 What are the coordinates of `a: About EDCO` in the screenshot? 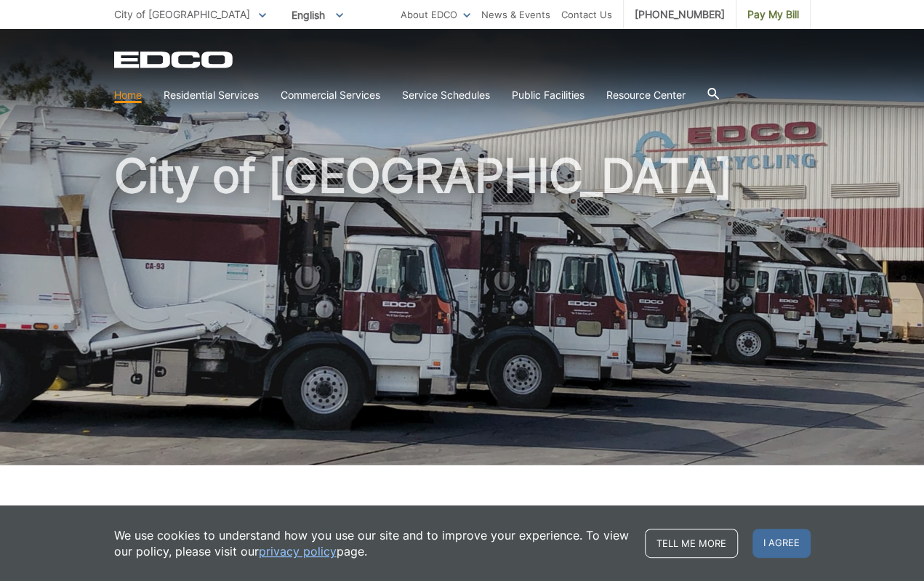 It's located at (435, 14).